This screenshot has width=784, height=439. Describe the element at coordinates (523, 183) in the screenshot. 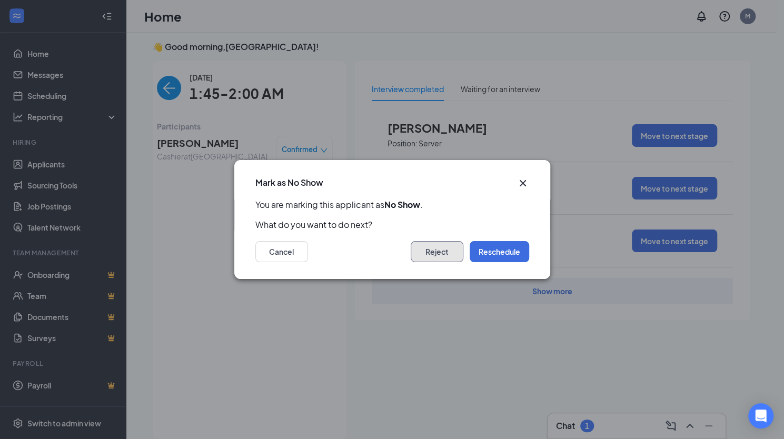

I see `svg: Cross` at that location.